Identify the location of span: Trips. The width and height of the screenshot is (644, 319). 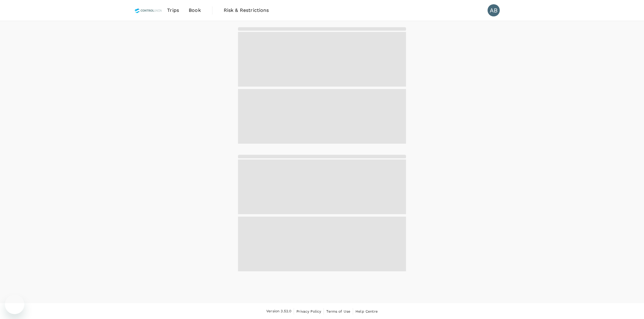
(173, 10).